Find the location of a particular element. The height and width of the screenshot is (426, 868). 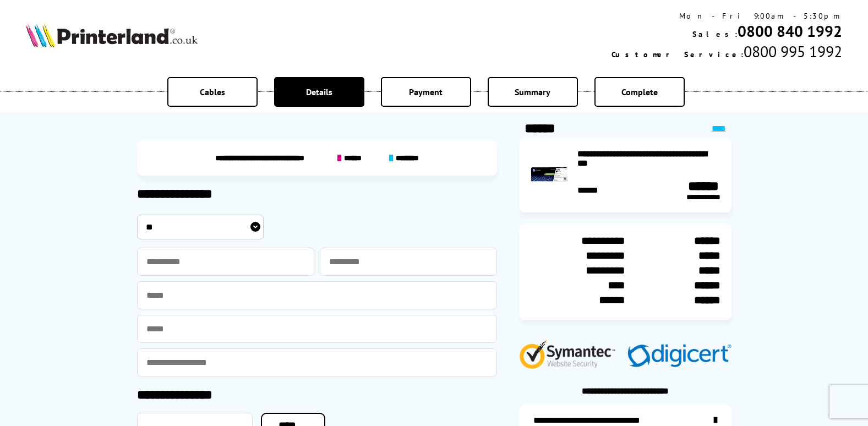

img: Printerland Logo is located at coordinates (112, 35).